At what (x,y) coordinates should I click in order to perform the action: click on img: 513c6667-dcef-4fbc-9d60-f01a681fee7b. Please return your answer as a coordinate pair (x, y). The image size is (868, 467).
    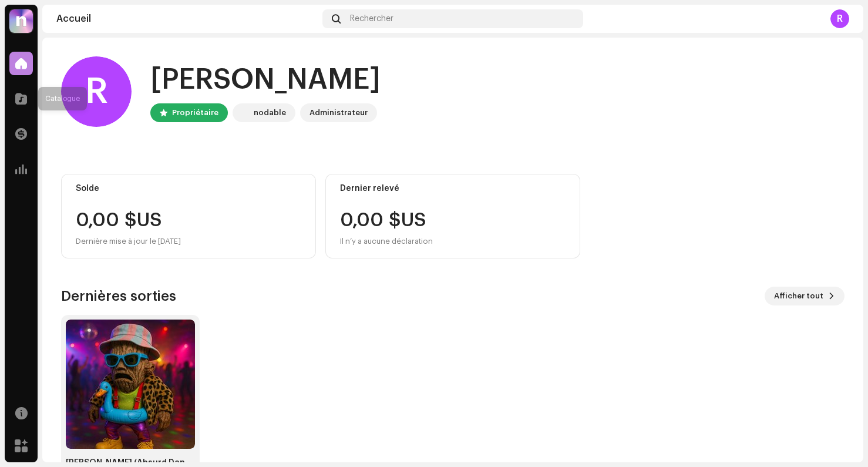
    Looking at the image, I should click on (130, 384).